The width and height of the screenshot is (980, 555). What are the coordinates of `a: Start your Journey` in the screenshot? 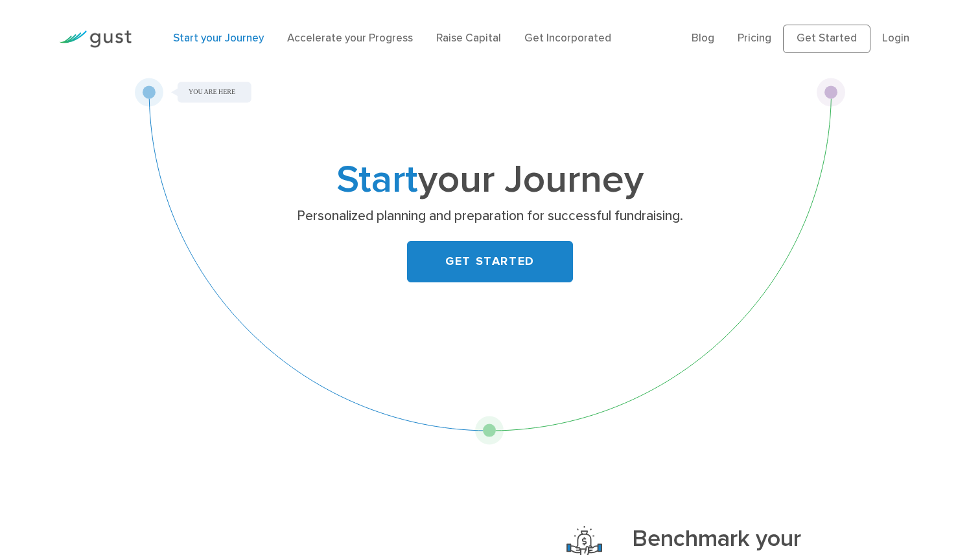 It's located at (218, 38).